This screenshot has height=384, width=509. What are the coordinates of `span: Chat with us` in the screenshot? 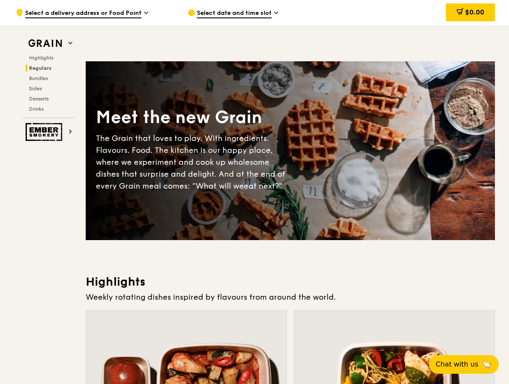 It's located at (457, 365).